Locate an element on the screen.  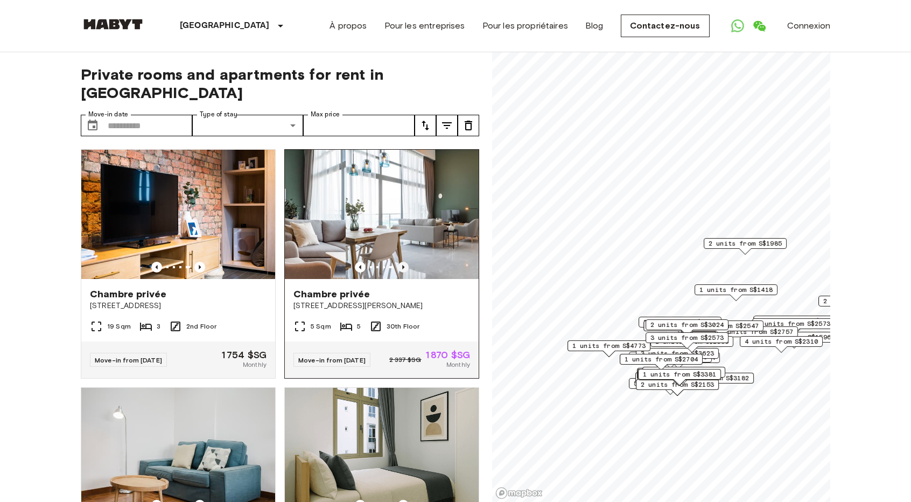
span: 2nd Floor is located at coordinates (201, 326).